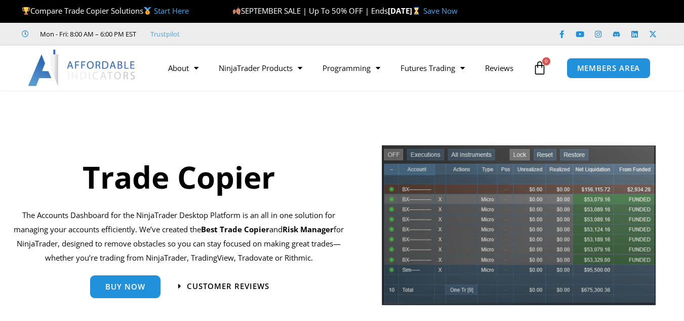  I want to click on span: 0, so click(547, 61).